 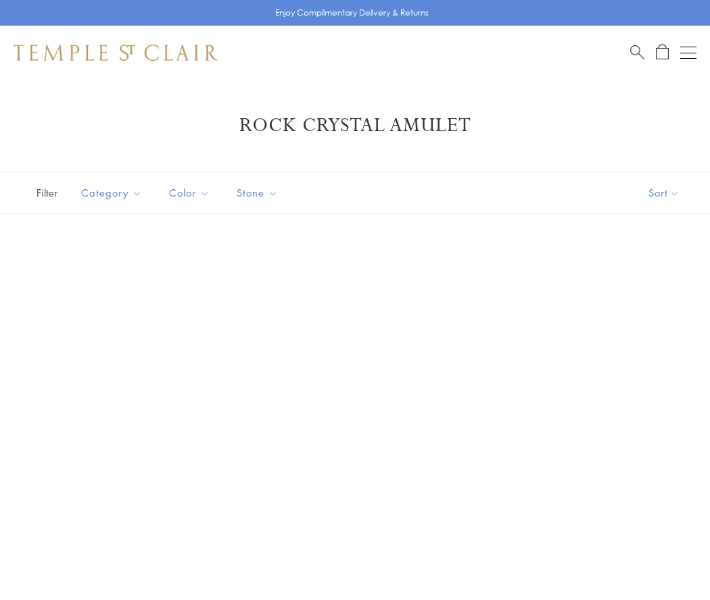 I want to click on button: Show sort by, so click(x=664, y=193).